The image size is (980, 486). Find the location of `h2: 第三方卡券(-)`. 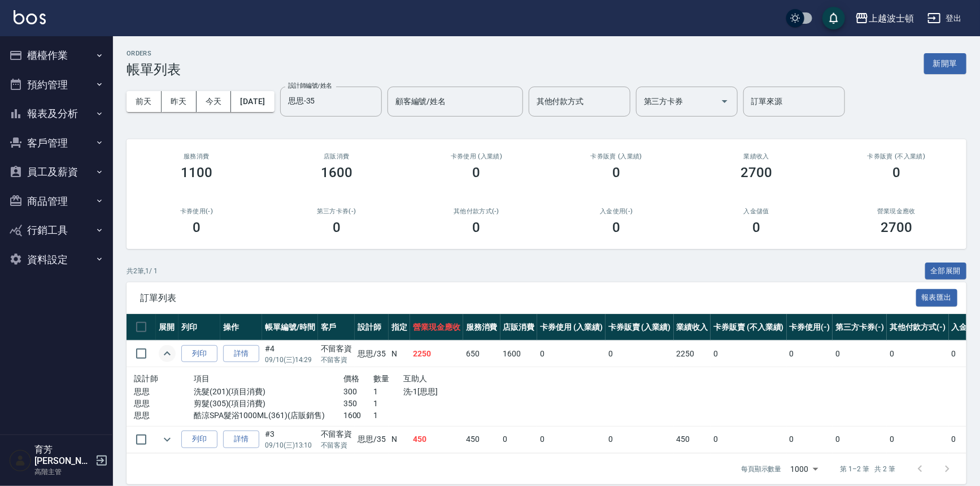

h2: 第三方卡券(-) is located at coordinates (337, 211).